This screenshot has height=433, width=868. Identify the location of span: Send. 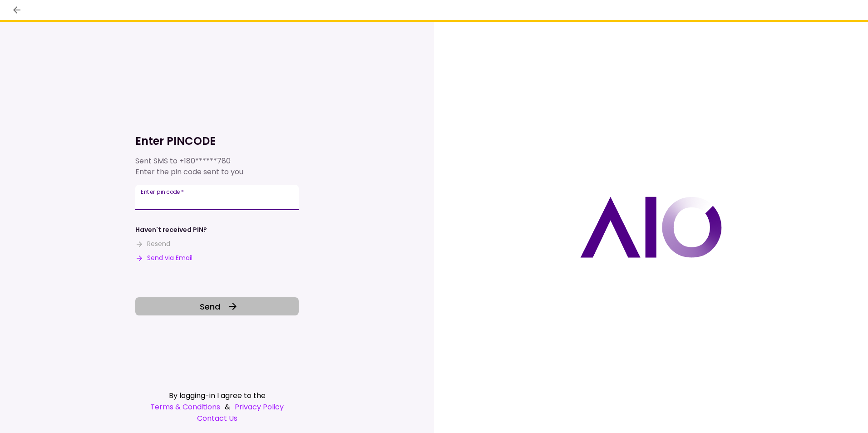
(210, 306).